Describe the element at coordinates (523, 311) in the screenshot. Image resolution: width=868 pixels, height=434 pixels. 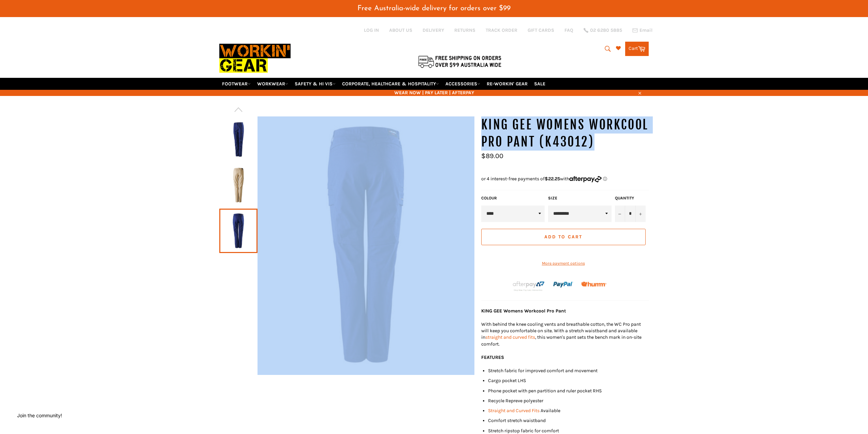
I see `strong: KING GEE Womens Workcool Pro Pant` at that location.